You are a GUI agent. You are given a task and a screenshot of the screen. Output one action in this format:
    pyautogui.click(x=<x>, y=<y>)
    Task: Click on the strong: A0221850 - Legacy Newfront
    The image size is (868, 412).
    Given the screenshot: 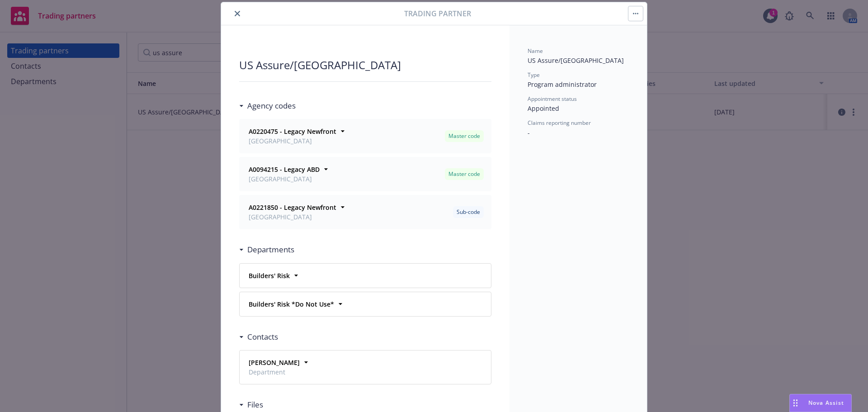 What is the action you would take?
    pyautogui.click(x=292, y=207)
    